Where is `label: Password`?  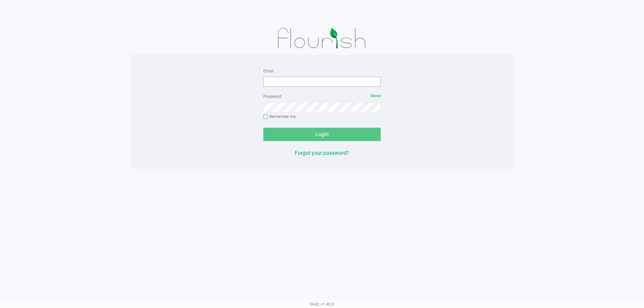
label: Password is located at coordinates (272, 96).